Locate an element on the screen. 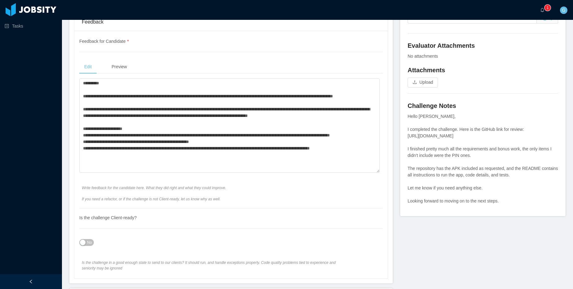 This screenshot has height=289, width=573. span: Is the challenge Client-ready? is located at coordinates (108, 218).